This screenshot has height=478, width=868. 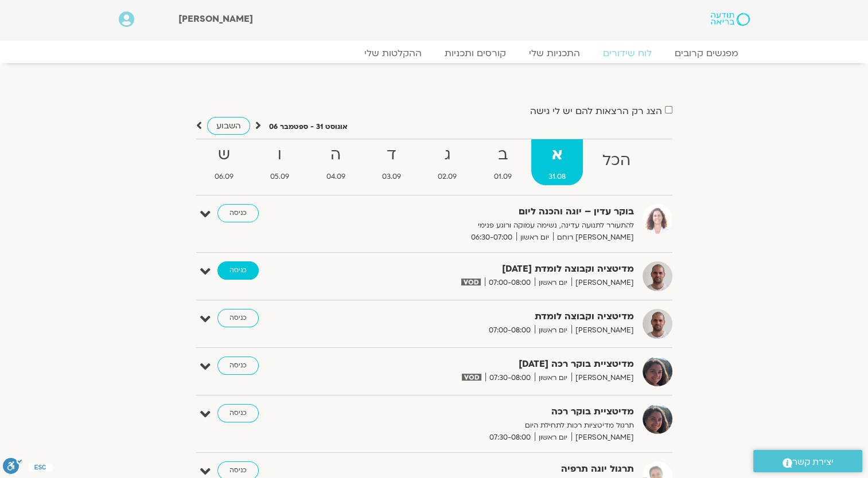 What do you see at coordinates (616, 163) in the screenshot?
I see `a: הכל` at bounding box center [616, 163].